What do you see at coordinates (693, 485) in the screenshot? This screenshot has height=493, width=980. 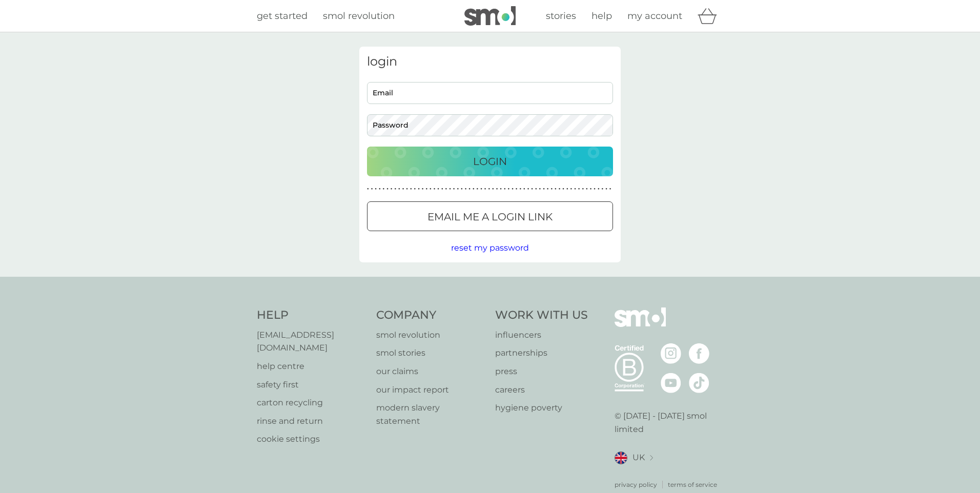 I see `a: terms of service` at bounding box center [693, 485].